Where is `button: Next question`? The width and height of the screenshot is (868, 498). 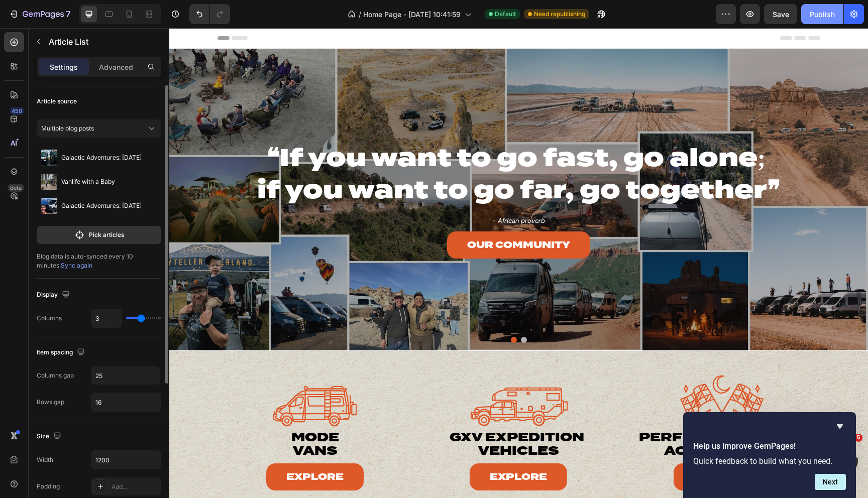 button: Next question is located at coordinates (831, 482).